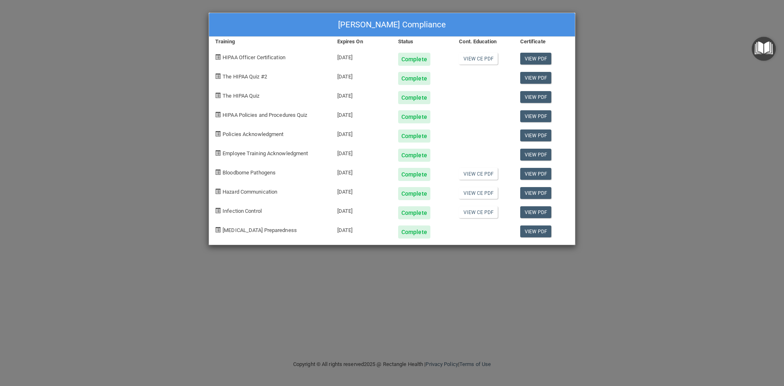  I want to click on span: The HIPAA Quiz, so click(241, 96).